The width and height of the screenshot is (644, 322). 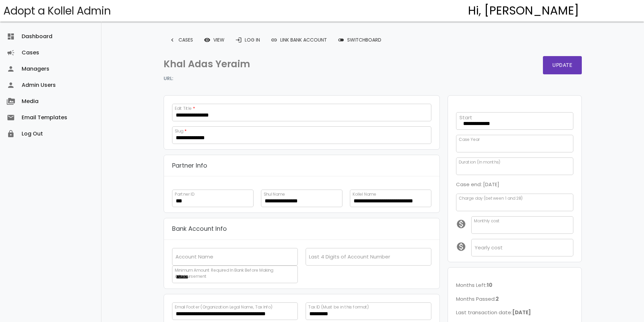 I want to click on i: email, so click(x=11, y=117).